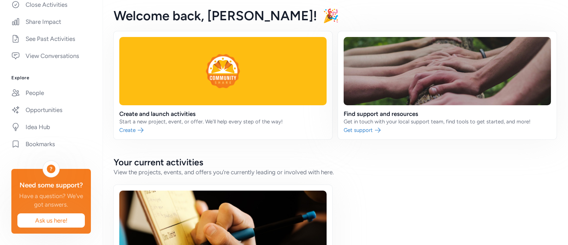 This screenshot has height=245, width=568. Describe the element at coordinates (51, 127) in the screenshot. I see `a: Idea Hub` at that location.